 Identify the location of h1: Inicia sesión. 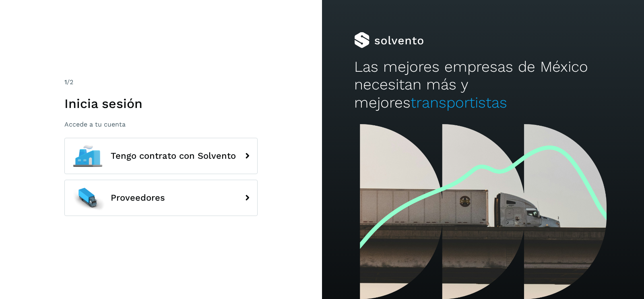
(161, 104).